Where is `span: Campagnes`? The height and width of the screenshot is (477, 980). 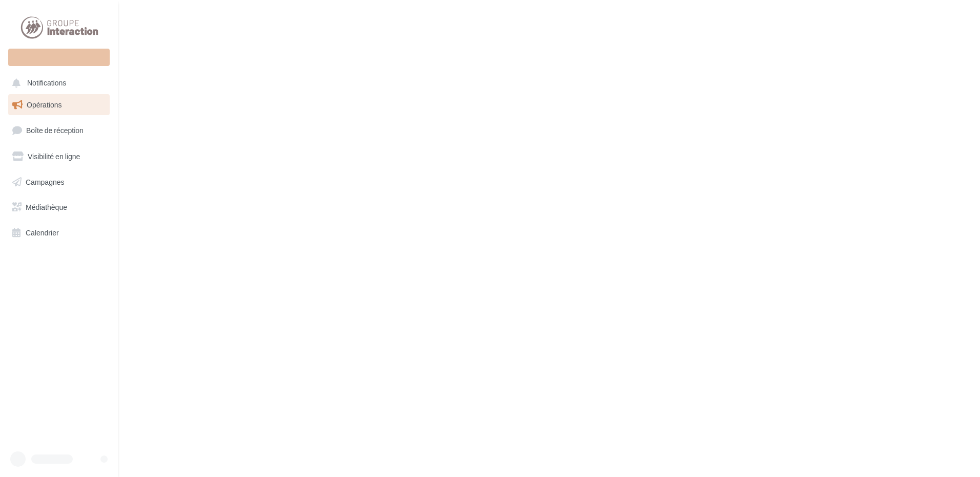
span: Campagnes is located at coordinates (45, 181).